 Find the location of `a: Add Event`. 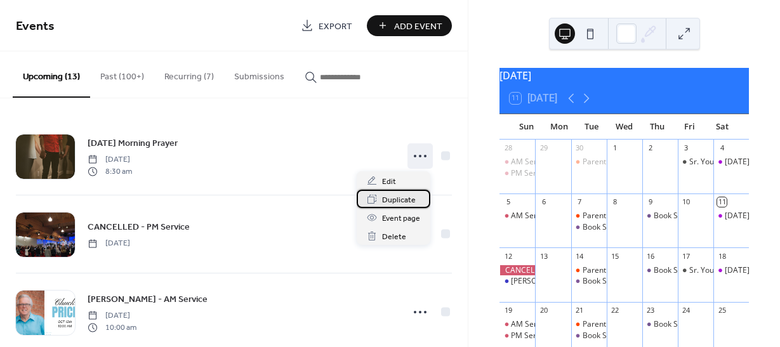

a: Add Event is located at coordinates (410, 25).